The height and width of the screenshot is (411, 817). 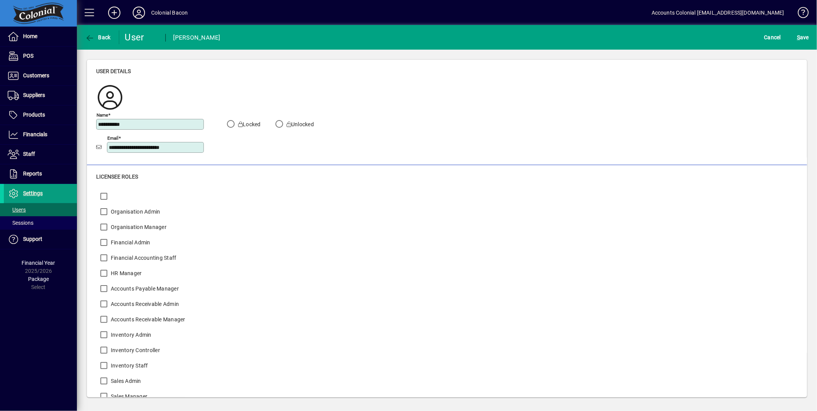 I want to click on a: Customers, so click(x=40, y=76).